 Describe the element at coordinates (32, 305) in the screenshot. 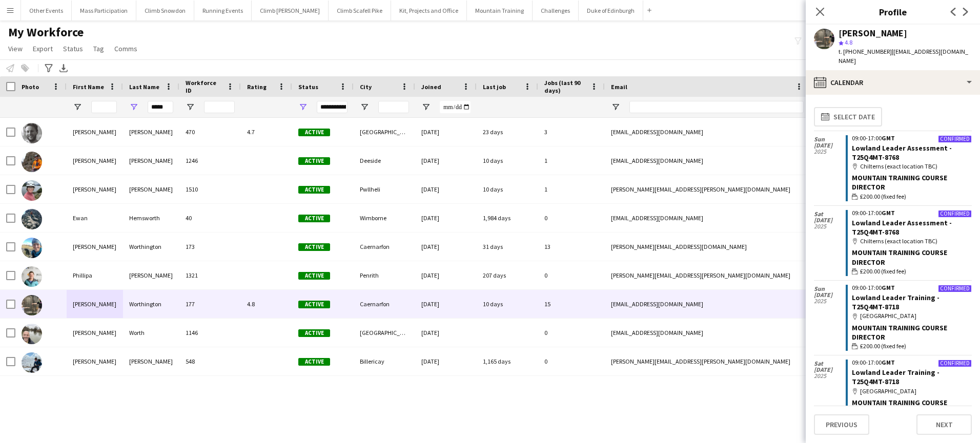

I see `img: Ross Worthington` at that location.